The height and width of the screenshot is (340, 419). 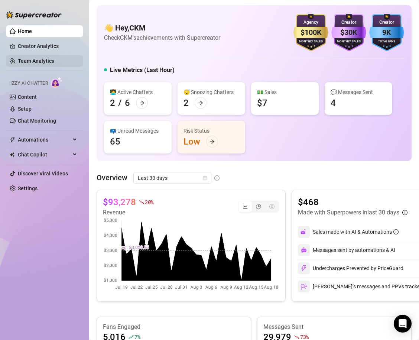 I want to click on div: Open Intercom Messenger, so click(x=403, y=324).